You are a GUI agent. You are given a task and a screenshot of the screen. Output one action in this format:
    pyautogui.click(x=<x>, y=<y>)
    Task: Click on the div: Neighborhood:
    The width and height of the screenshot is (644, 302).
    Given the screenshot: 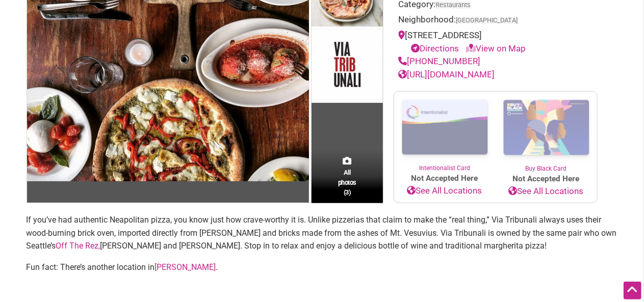 What is the action you would take?
    pyautogui.click(x=496, y=21)
    